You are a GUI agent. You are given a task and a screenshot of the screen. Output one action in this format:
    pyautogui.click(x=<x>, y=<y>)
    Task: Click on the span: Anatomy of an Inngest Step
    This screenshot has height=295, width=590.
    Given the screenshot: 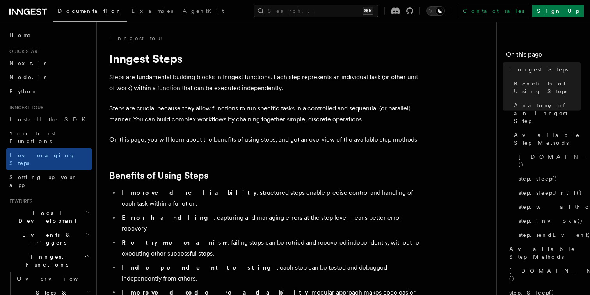 What is the action you would take?
    pyautogui.click(x=547, y=113)
    